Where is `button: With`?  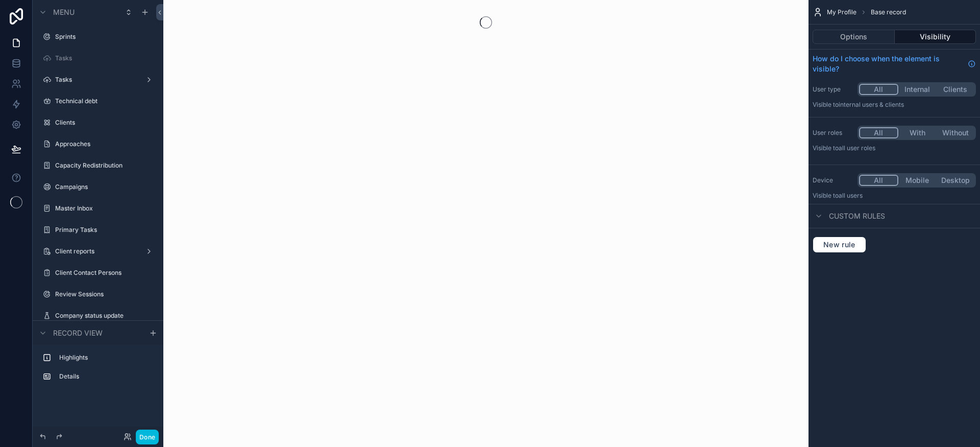
button: With is located at coordinates (917, 133).